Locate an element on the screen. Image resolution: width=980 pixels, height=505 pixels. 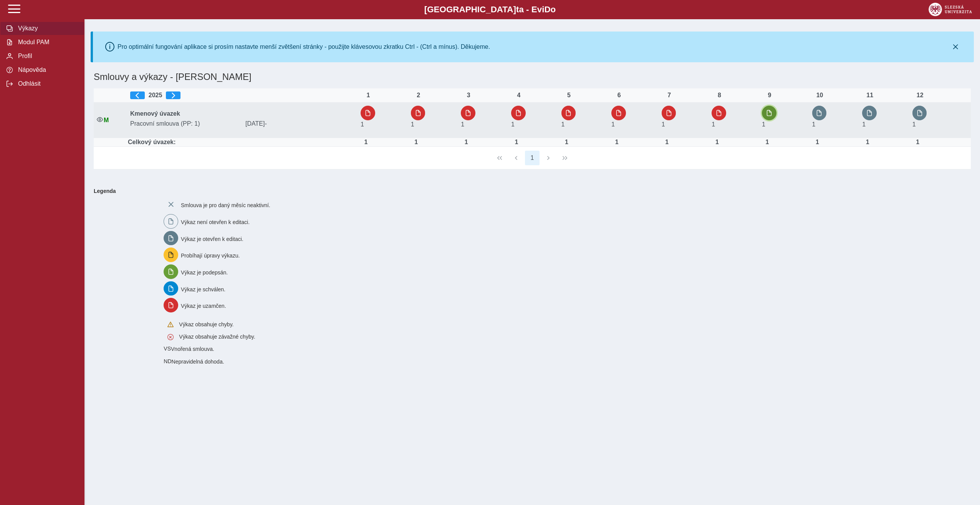
span: Výkazy is located at coordinates (47, 28).